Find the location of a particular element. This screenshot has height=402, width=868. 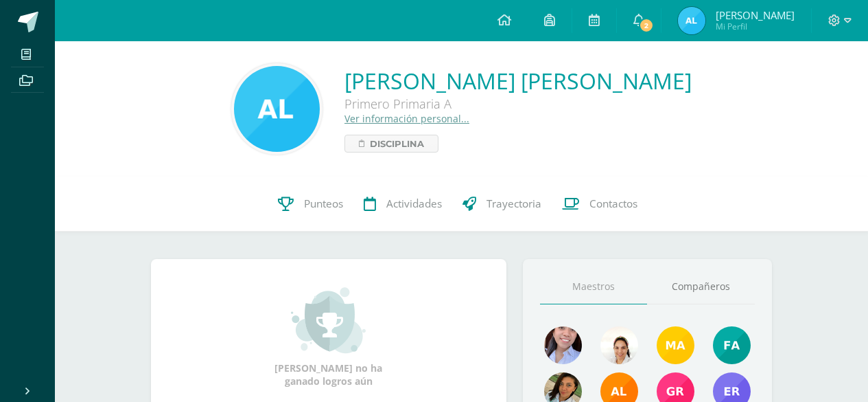

span: Mi Perfil is located at coordinates (755, 26).